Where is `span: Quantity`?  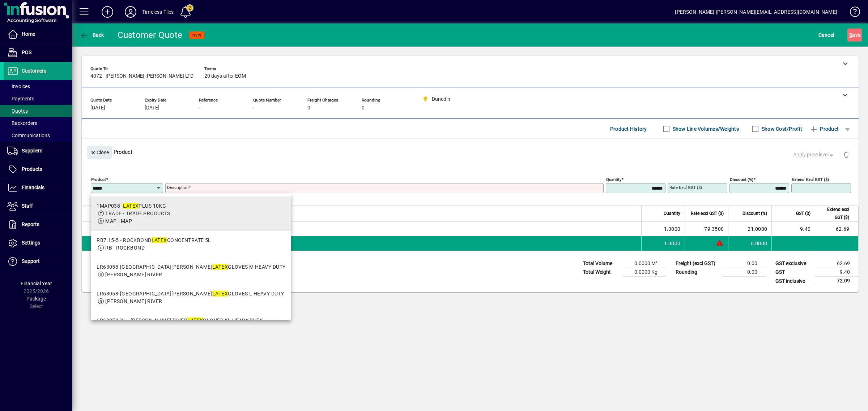
span: Quantity is located at coordinates (672, 213).